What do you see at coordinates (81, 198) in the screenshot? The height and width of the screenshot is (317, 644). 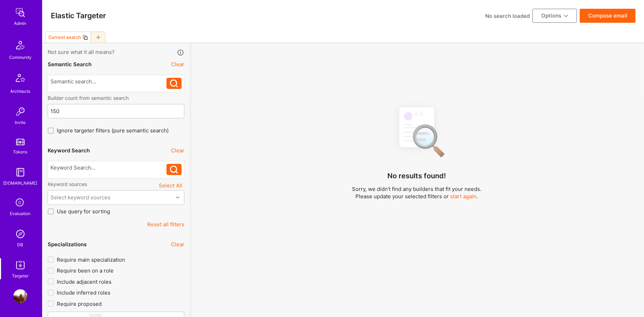 I see `div: Select keyword sources` at bounding box center [81, 198].